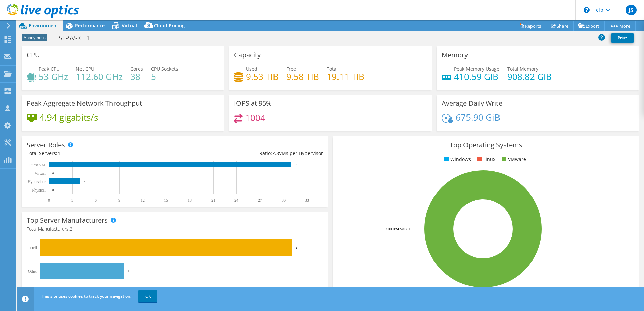 The image size is (644, 311). What do you see at coordinates (90, 25) in the screenshot?
I see `span: Performance` at bounding box center [90, 25].